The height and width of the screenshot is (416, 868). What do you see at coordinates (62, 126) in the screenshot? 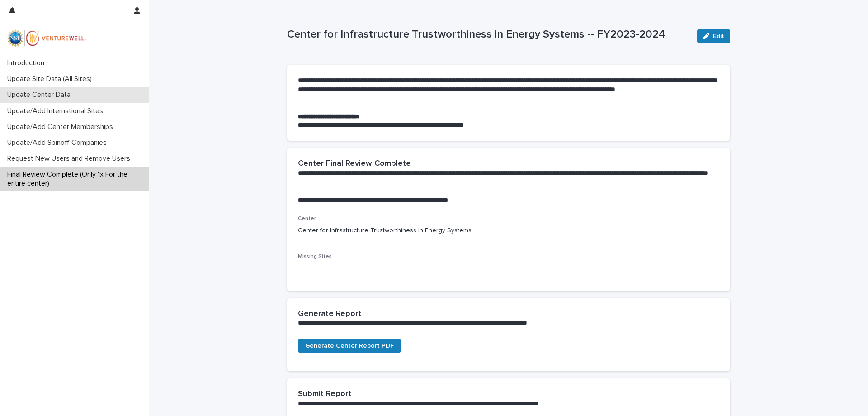
I see `p: Update/Add Center Memberships` at bounding box center [62, 126].